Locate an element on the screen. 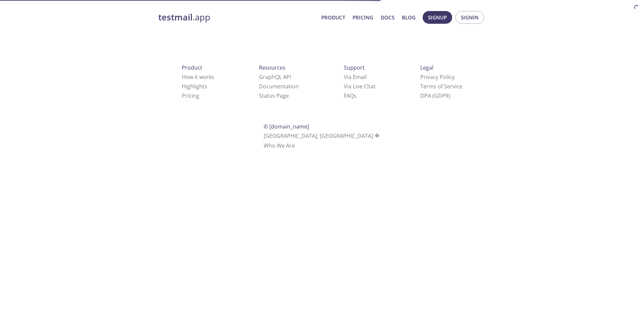  a: GraphQL API is located at coordinates (275, 77).